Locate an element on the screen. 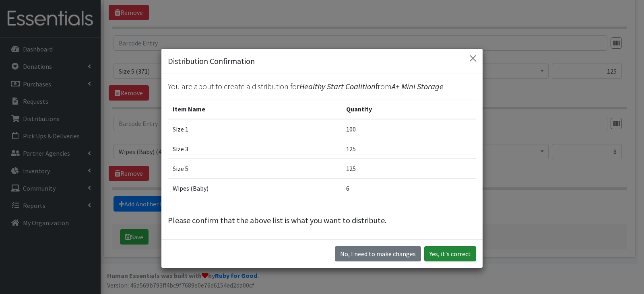 Image resolution: width=644 pixels, height=294 pixels. p: Please confirm that the above list is what you want to distribute. is located at coordinates (322, 221).